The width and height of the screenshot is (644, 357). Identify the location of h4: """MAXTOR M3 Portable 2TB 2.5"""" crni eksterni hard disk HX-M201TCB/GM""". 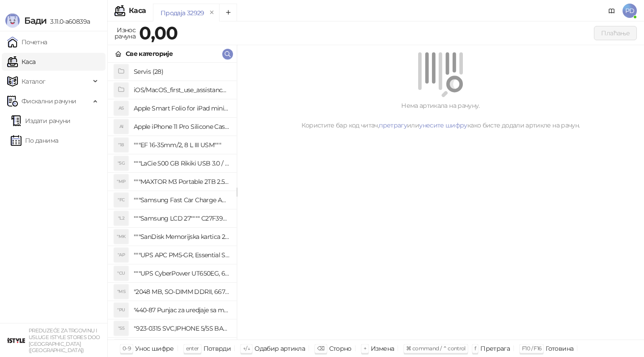
(182, 181).